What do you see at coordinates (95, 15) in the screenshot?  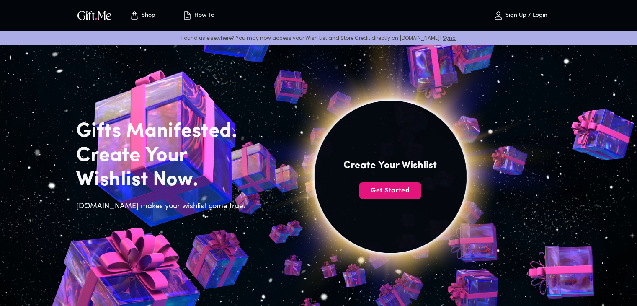 I see `button: GiftMe Logo` at bounding box center [95, 15].